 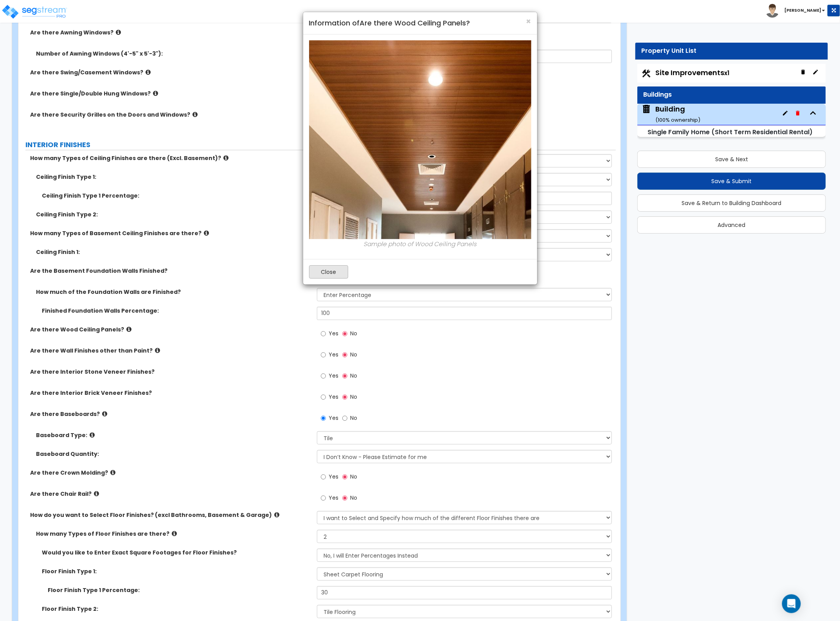 What do you see at coordinates (792, 603) in the screenshot?
I see `div: Open Intercom Messenger` at bounding box center [792, 603].